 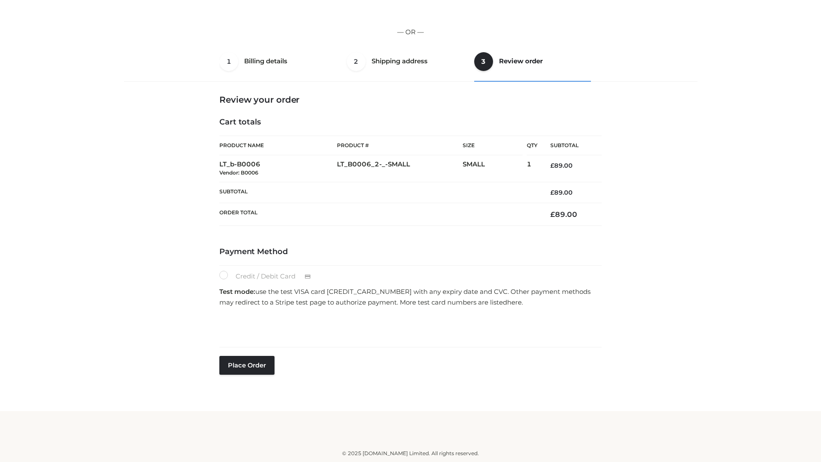 What do you see at coordinates (495, 169) in the screenshot?
I see `td: SMALL` at bounding box center [495, 169].